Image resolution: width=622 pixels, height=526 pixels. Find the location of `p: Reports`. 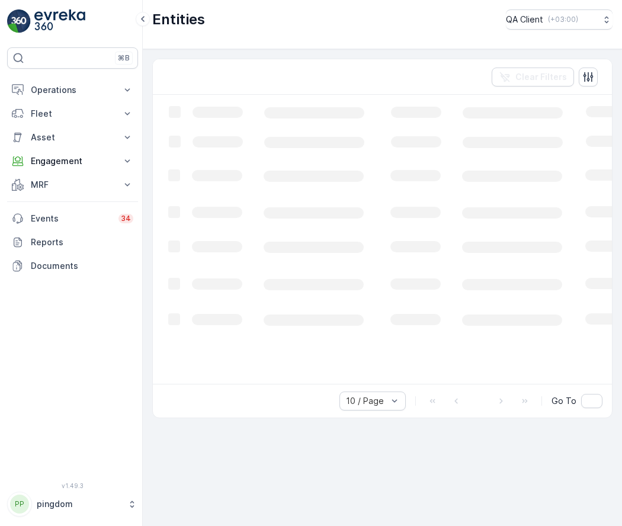

p: Reports is located at coordinates (82, 242).